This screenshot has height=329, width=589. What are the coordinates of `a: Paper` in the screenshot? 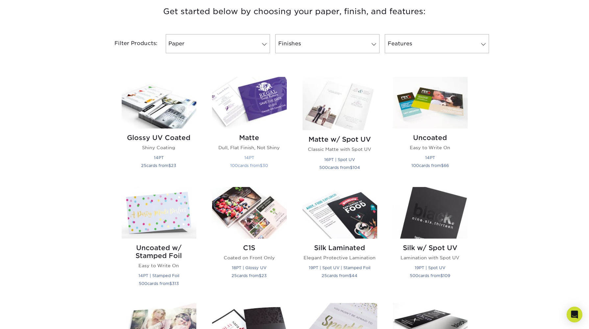 It's located at (218, 44).